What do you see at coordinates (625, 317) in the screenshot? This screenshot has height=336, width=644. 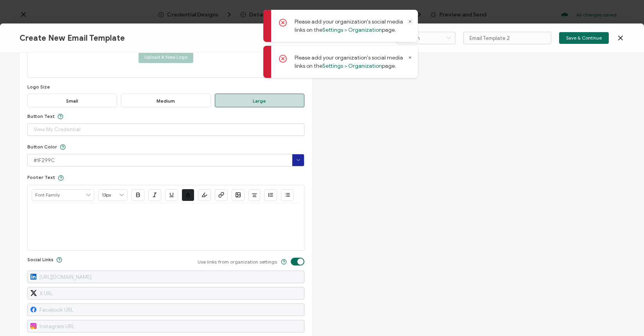 I see `div: Chat Widget` at bounding box center [625, 317].